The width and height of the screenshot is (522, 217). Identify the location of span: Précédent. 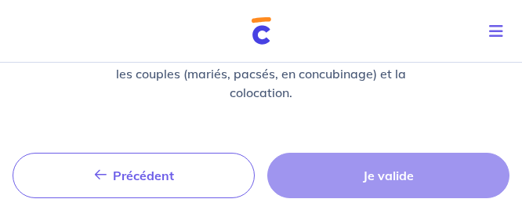
(144, 176).